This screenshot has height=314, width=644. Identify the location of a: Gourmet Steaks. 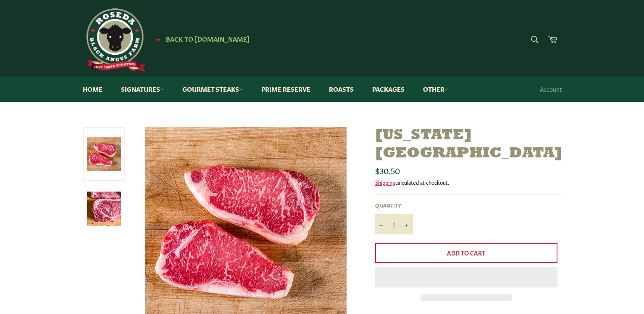
(213, 89).